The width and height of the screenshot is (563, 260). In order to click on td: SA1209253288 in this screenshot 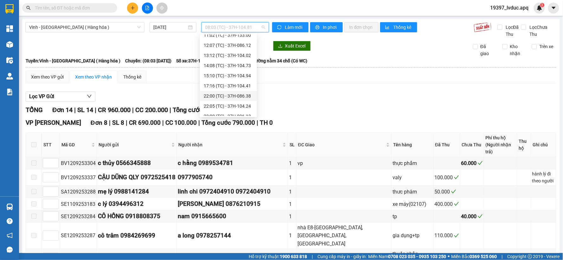, I will do `click(78, 192)`.